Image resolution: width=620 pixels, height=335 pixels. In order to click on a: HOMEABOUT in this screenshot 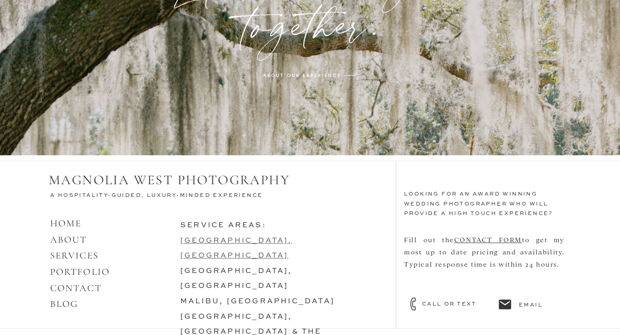, I will do `click(69, 231)`.